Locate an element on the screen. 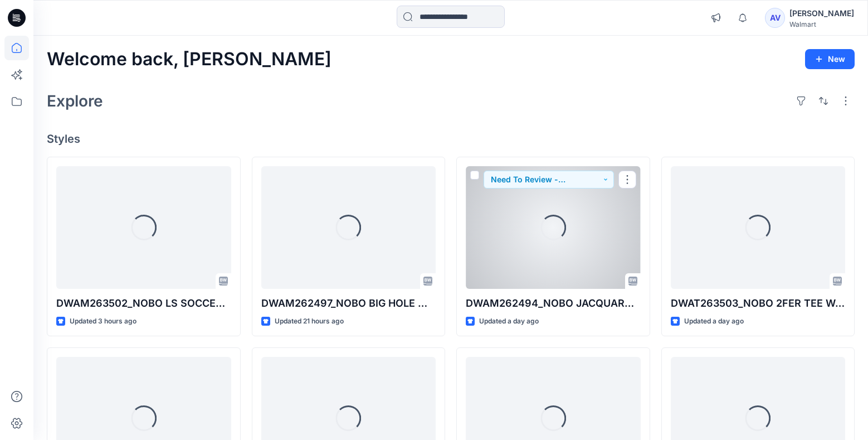  h2: Explore is located at coordinates (75, 101).